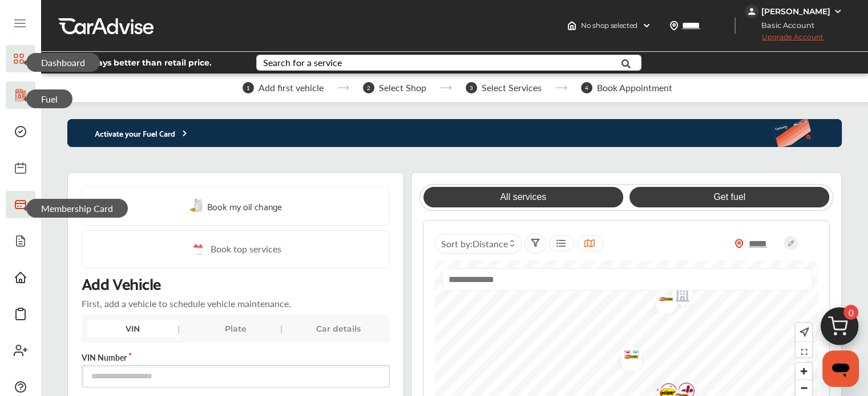 This screenshot has height=396, width=868. Describe the element at coordinates (803, 389) in the screenshot. I see `span: Zoom out` at that location.